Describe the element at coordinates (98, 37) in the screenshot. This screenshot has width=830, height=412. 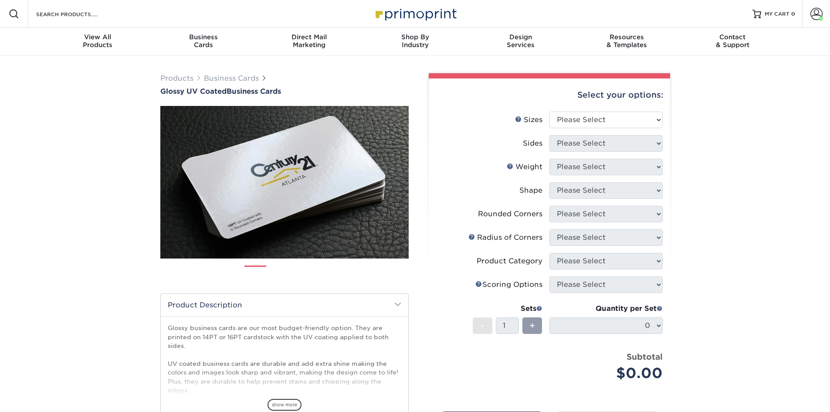
I see `span: View All` at that location.